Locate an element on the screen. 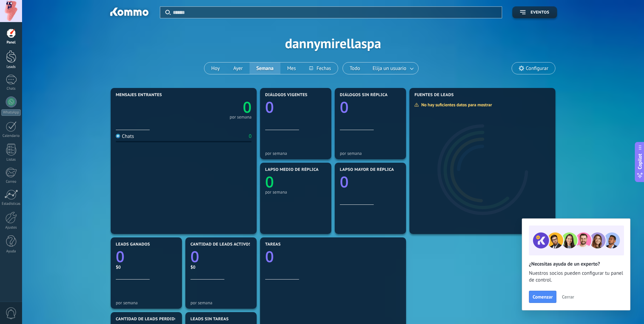 Image resolution: width=644 pixels, height=324 pixels. span: Comenzar is located at coordinates (543, 297).